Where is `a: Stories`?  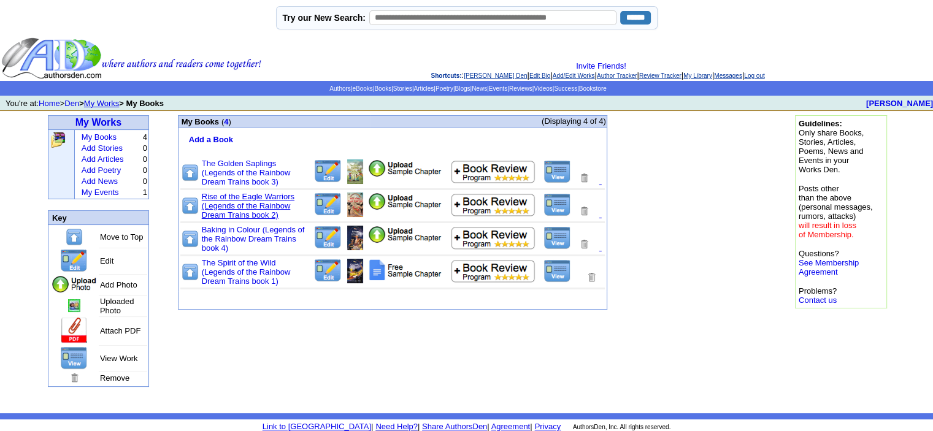 a: Stories is located at coordinates (402, 88).